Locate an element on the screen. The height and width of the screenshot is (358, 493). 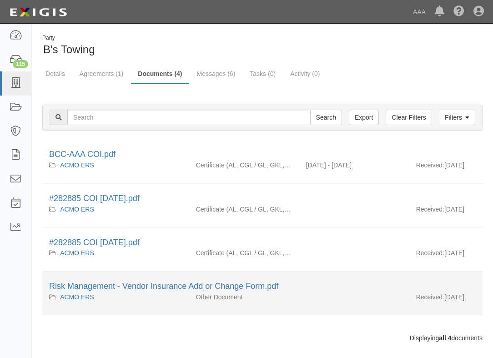
div: Other Document is located at coordinates (244, 297).